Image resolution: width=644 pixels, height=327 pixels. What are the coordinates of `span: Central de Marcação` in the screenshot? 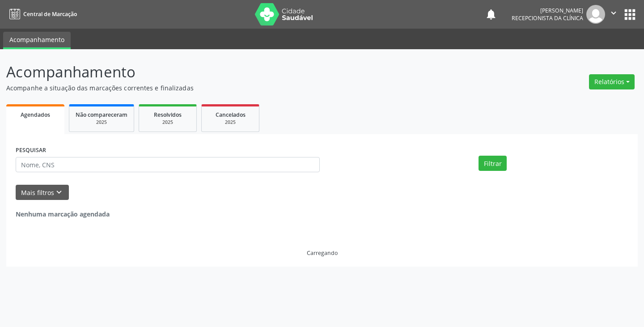 It's located at (50, 14).